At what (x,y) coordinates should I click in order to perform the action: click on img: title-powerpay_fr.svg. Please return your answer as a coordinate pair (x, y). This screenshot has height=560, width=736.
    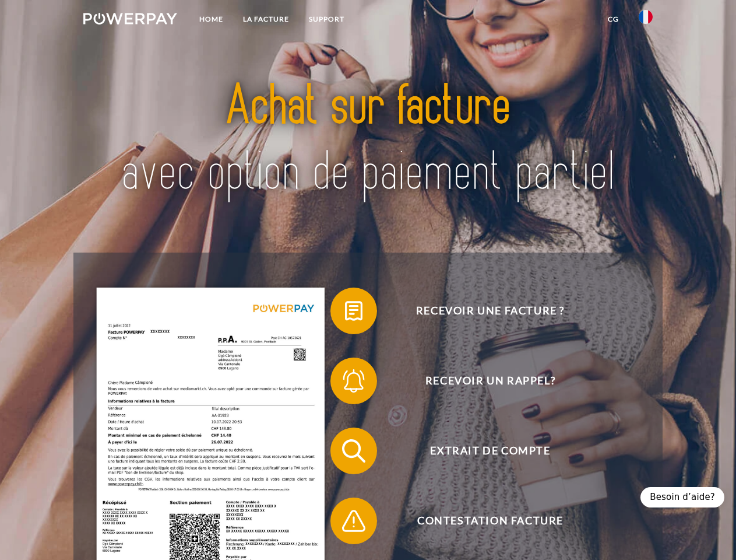
    Looking at the image, I should click on (368, 139).